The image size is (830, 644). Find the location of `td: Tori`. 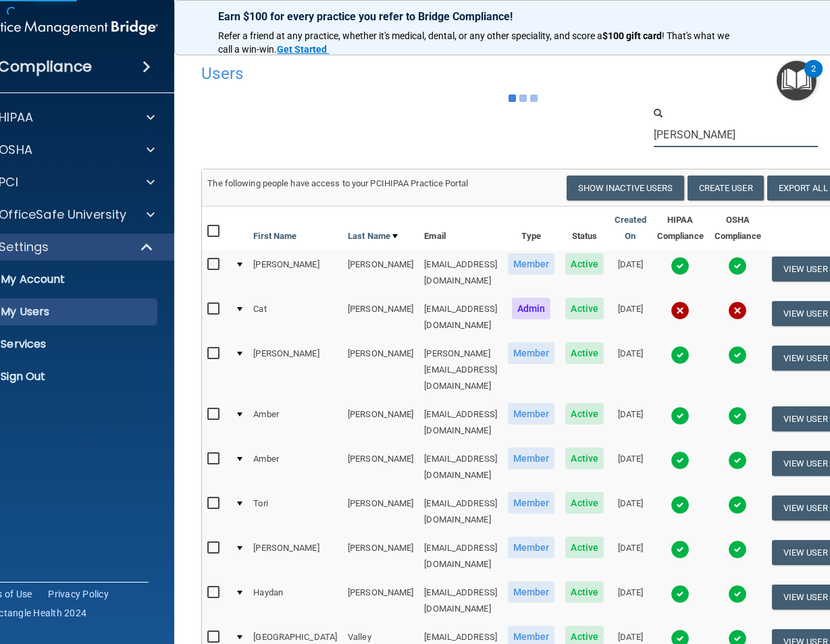

td: Tori is located at coordinates (295, 511).